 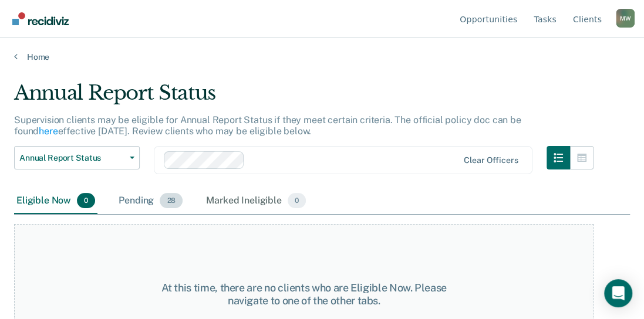 What do you see at coordinates (491, 160) in the screenshot?
I see `div: Clear officers` at bounding box center [491, 160].